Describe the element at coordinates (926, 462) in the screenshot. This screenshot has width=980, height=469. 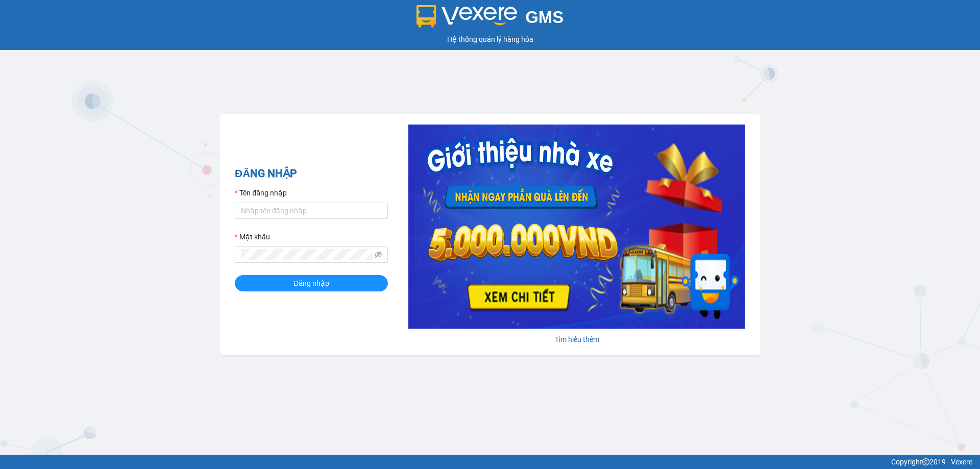
I see `span: copyright` at that location.